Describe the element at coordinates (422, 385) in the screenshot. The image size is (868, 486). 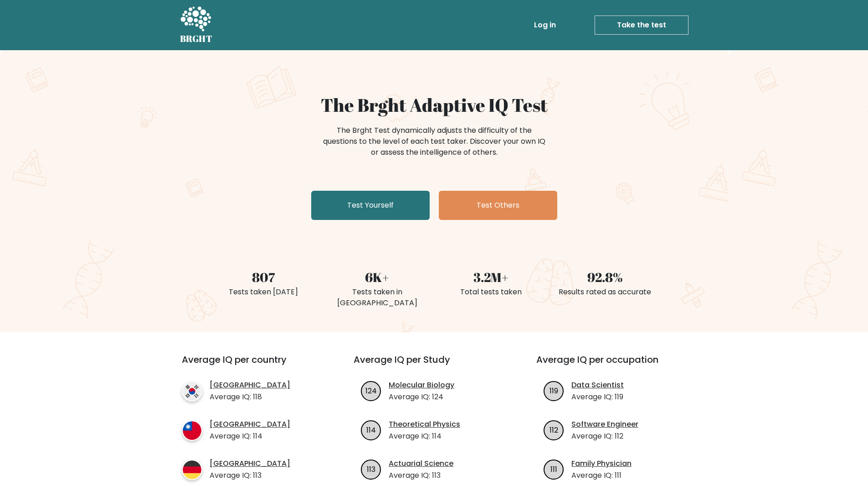
I see `a: Molecular Biology` at that location.